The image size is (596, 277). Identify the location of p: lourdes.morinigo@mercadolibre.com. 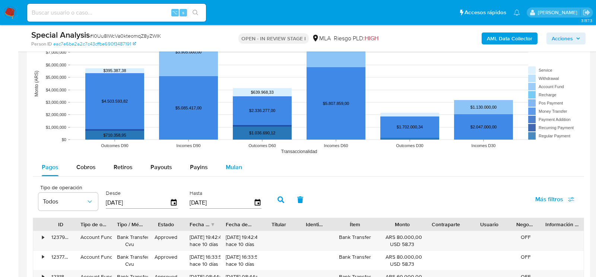
(559, 12).